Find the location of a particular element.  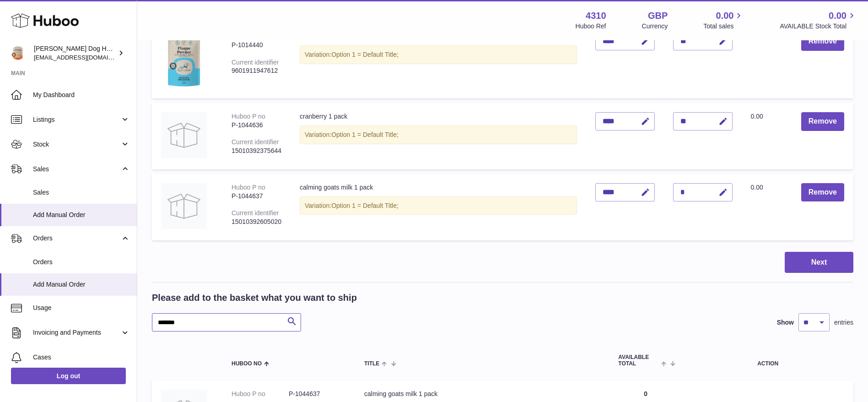

th: Action is located at coordinates (768, 360).